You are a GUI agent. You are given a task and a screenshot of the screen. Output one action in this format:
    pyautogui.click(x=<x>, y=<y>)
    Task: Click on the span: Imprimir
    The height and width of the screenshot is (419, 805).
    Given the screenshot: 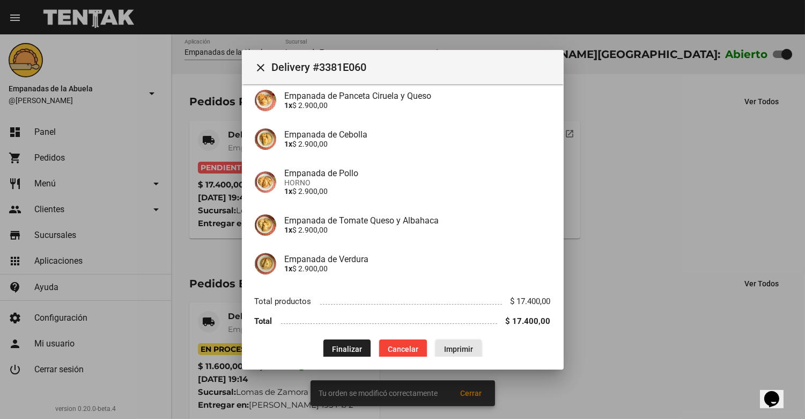 What is the action you would take?
    pyautogui.click(x=459, y=349)
    